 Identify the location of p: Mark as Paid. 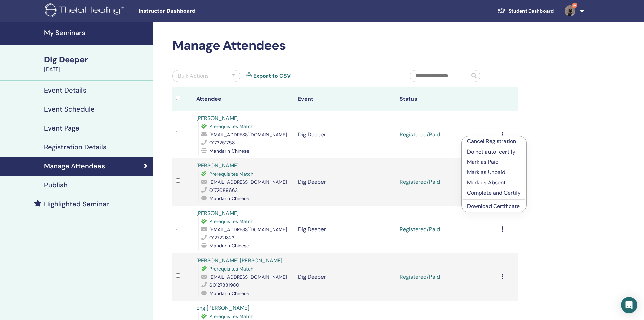
(494, 162).